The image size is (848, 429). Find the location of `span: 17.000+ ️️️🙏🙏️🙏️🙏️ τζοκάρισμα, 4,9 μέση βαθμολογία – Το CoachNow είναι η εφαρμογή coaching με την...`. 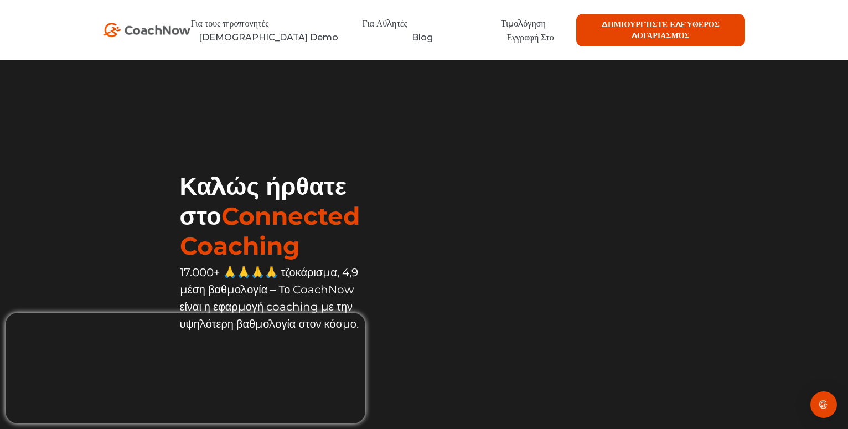

span: 17.000+ ️️️🙏🙏️🙏️🙏️ τζοκάρισμα, 4,9 μέση βαθμολογία – Το CoachNow είναι η εφαρμογή coaching με την... is located at coordinates (269, 298).